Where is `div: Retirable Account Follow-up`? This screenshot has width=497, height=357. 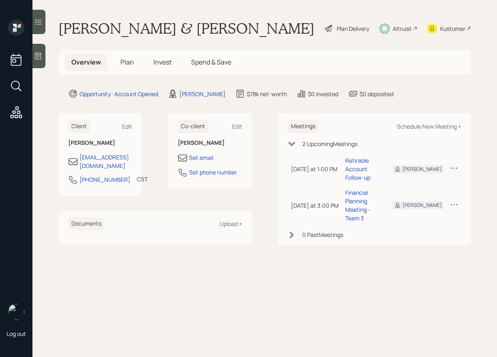
div: Retirable Account Follow-up is located at coordinates (363, 169).